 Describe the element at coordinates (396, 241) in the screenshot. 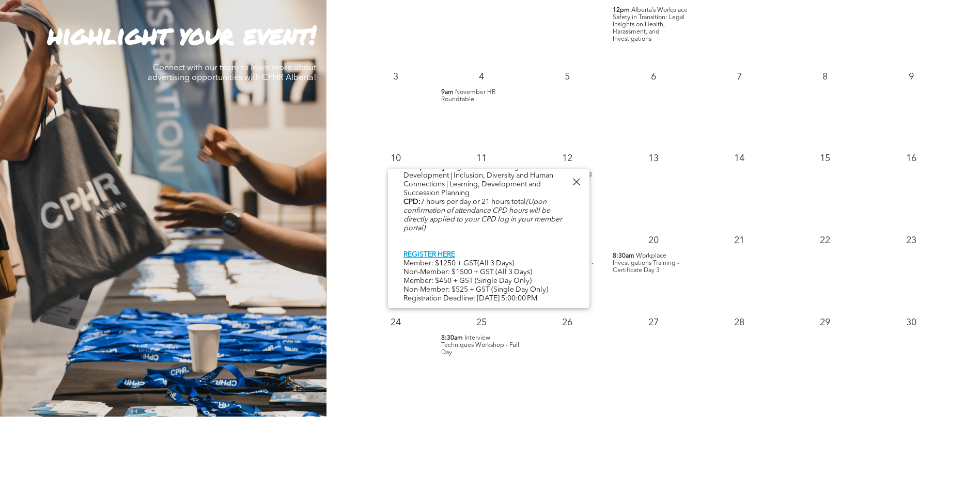

I see `p: 17` at that location.